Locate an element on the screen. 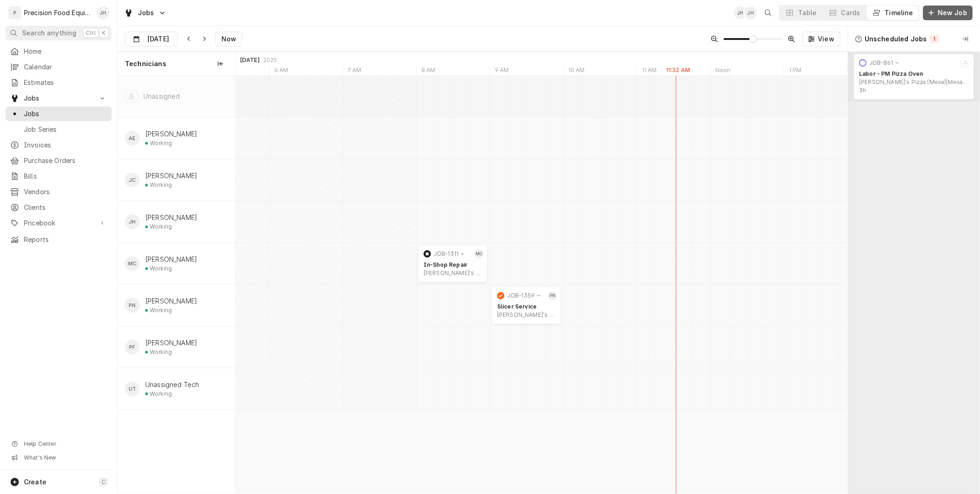 This screenshot has height=494, width=980. div: JOB-1359 is located at coordinates (521, 295).